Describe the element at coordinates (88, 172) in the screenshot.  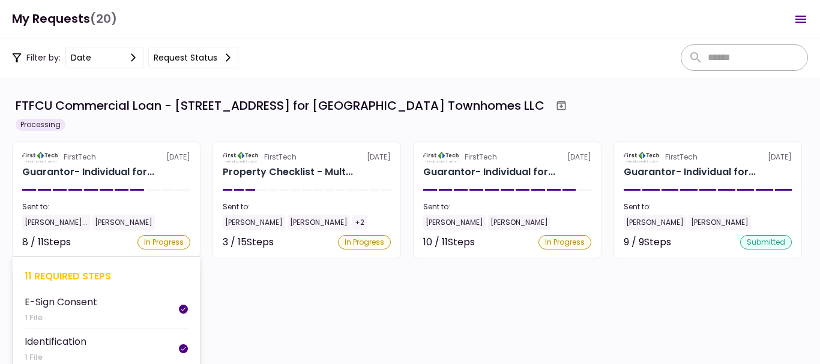
I see `div: Guarantor- Individual for Crestwood Village Townhomes LLC Chaitanya Chintamaneni` at that location.